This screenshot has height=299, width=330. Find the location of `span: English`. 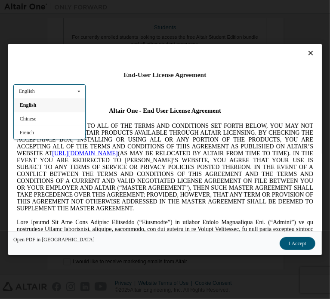

span: English is located at coordinates (28, 105).